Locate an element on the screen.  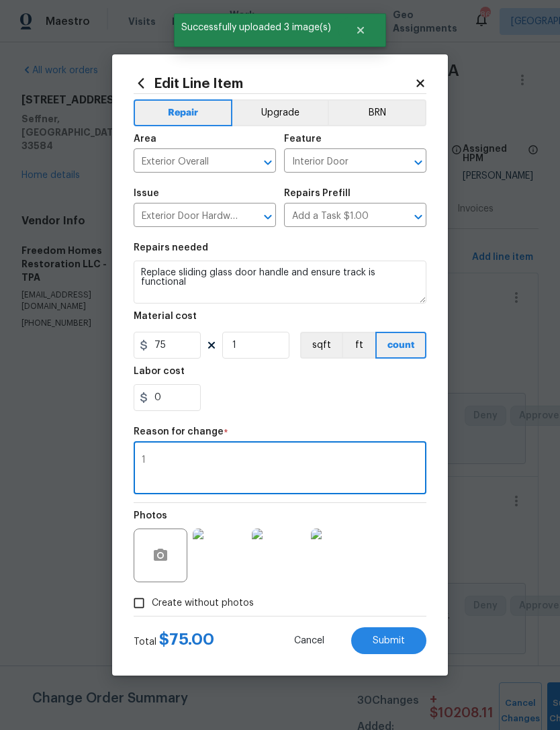
button: Close is located at coordinates (360, 30).